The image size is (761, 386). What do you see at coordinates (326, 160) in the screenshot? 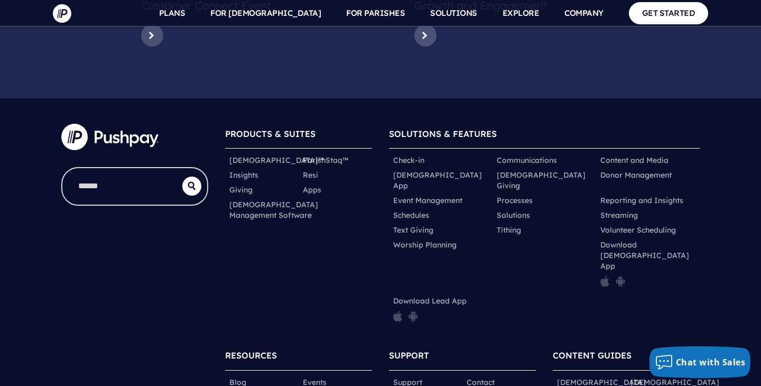
I see `a: ParishStaq™` at bounding box center [326, 160].